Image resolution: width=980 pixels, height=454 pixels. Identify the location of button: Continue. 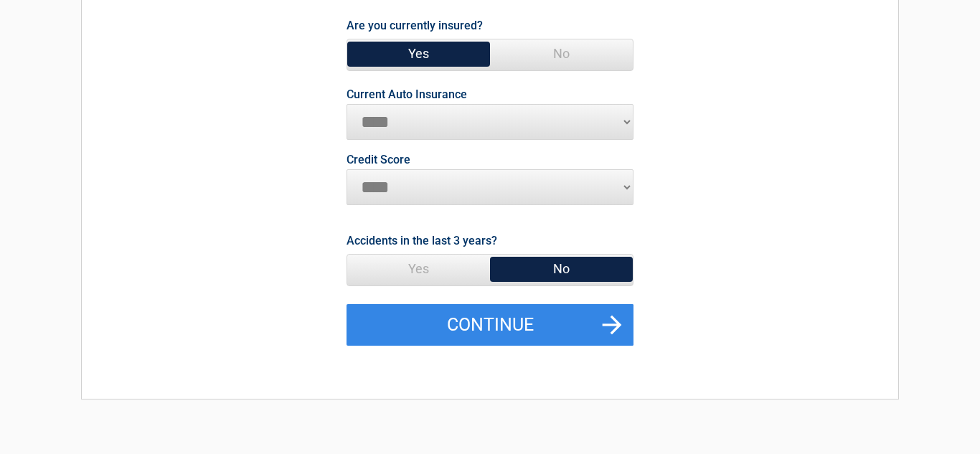
(490, 325).